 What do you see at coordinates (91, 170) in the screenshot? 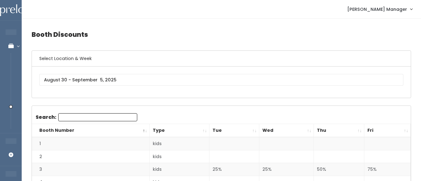
I see `td: 3` at bounding box center [91, 170].